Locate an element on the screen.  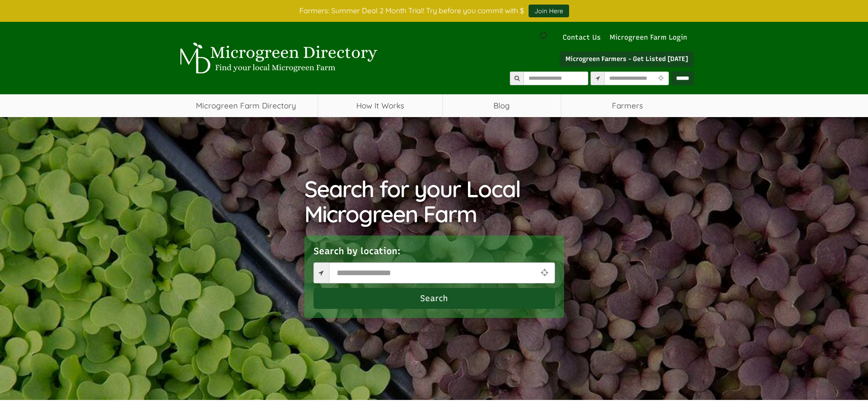
label: Search by location: is located at coordinates (357, 251).